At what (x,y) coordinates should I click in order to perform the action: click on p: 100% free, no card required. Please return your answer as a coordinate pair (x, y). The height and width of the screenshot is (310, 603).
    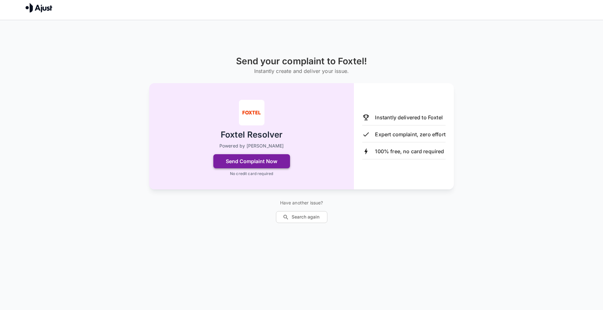
    Looking at the image, I should click on (410, 151).